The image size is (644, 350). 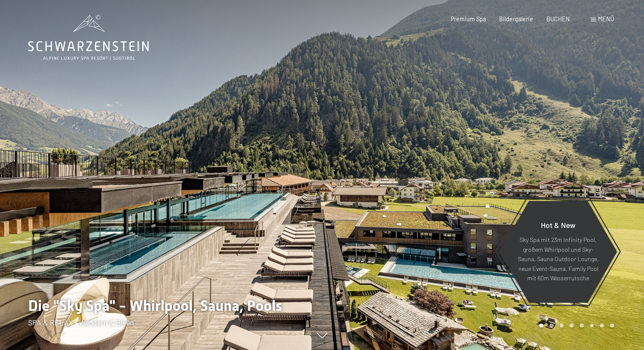 What do you see at coordinates (468, 19) in the screenshot?
I see `a: Premium Spa` at bounding box center [468, 19].